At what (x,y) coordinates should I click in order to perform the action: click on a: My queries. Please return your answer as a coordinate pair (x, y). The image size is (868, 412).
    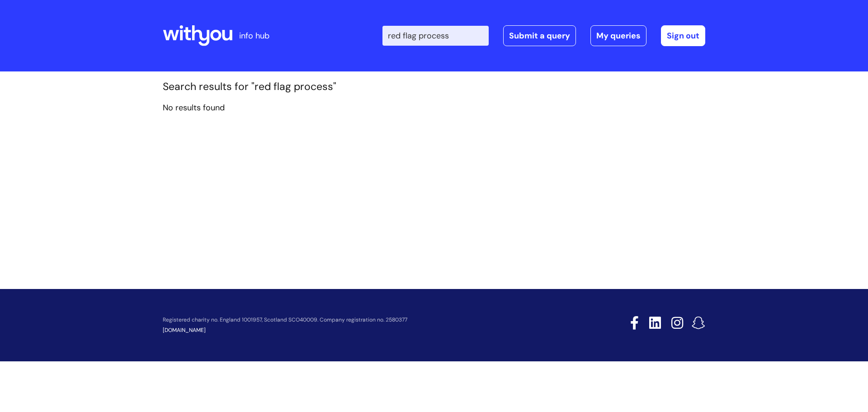
    Looking at the image, I should click on (619, 36).